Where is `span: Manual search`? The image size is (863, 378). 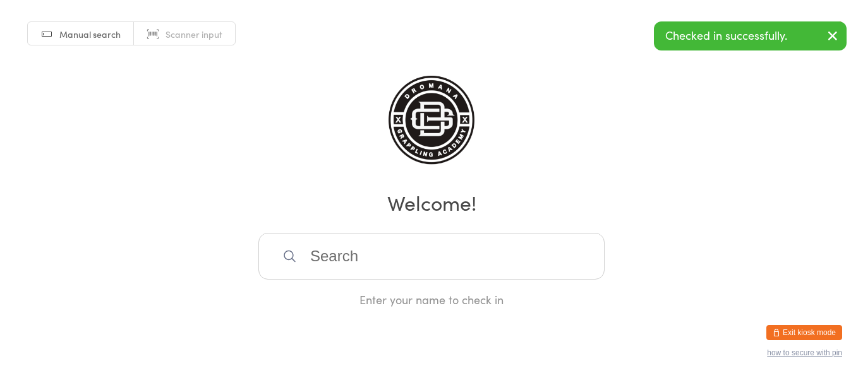 span: Manual search is located at coordinates (90, 34).